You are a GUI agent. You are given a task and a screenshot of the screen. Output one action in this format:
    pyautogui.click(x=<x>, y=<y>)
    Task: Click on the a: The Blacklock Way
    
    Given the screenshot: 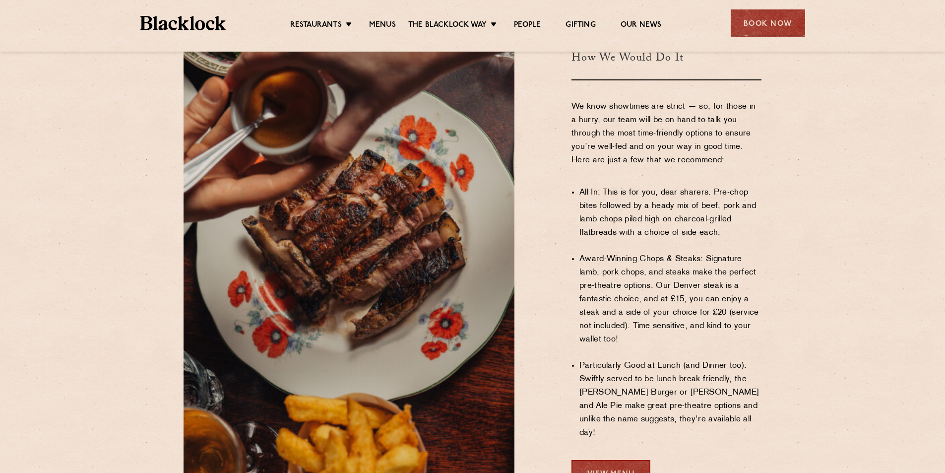 What is the action you would take?
    pyautogui.click(x=447, y=26)
    